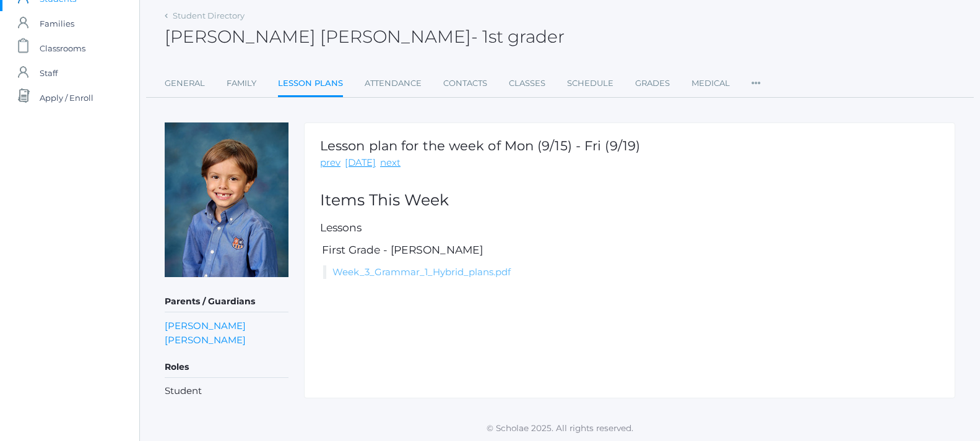 The width and height of the screenshot is (980, 441). What do you see at coordinates (630, 200) in the screenshot?
I see `h2: Items This Week` at bounding box center [630, 200].